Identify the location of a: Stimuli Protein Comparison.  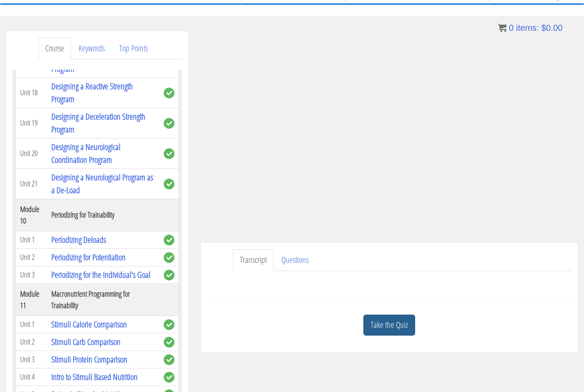
(89, 359).